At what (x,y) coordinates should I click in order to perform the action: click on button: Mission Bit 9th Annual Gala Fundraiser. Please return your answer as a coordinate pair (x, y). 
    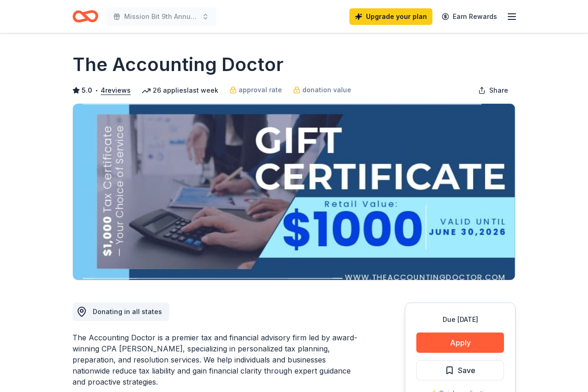
    Looking at the image, I should click on (161, 16).